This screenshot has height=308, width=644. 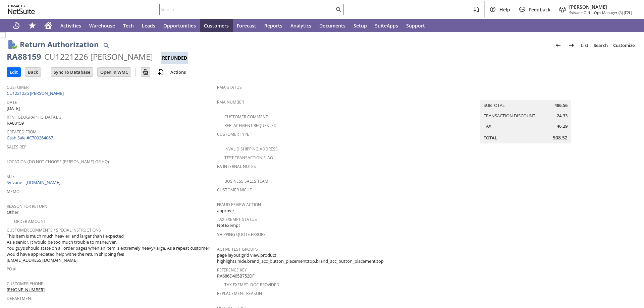 I want to click on a: Tech, so click(x=129, y=26).